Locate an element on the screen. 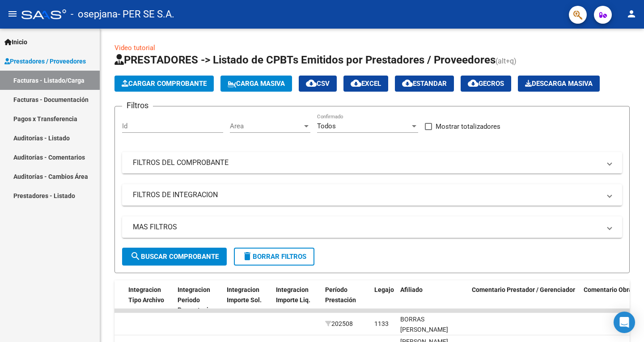  button: CSV is located at coordinates (318, 83).